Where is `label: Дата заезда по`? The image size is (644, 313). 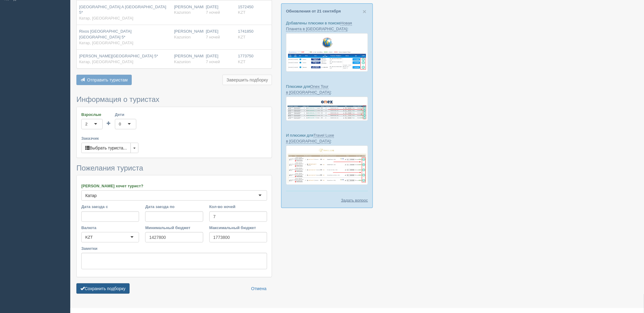 label: Дата заезда по is located at coordinates (174, 207).